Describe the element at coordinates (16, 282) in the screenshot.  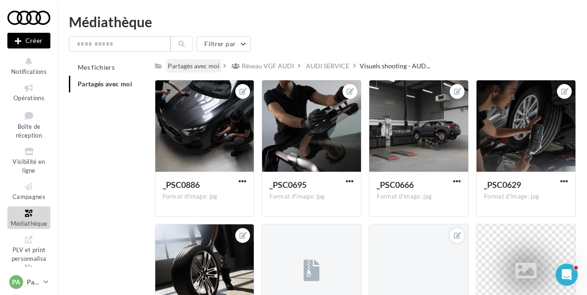
I see `span: PA` at that location.